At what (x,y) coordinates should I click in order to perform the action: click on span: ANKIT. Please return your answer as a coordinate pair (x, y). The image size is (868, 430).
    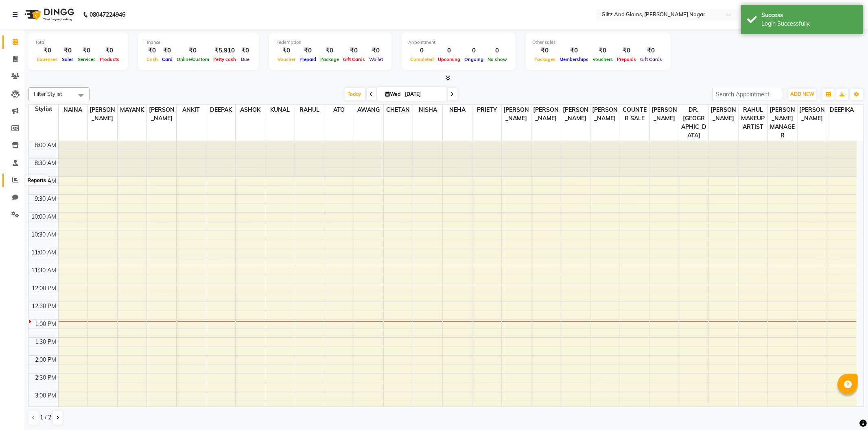
    Looking at the image, I should click on (191, 110).